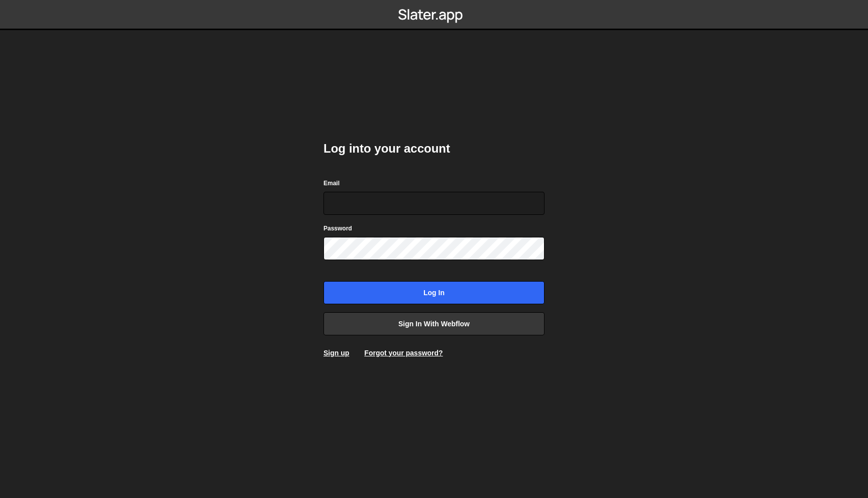 This screenshot has width=868, height=498. I want to click on input: Log in, so click(434, 293).